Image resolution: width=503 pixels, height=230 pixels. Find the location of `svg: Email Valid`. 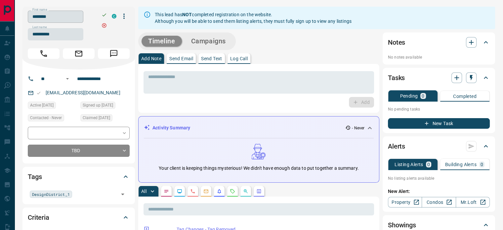

svg: Email Valid is located at coordinates (39, 93).